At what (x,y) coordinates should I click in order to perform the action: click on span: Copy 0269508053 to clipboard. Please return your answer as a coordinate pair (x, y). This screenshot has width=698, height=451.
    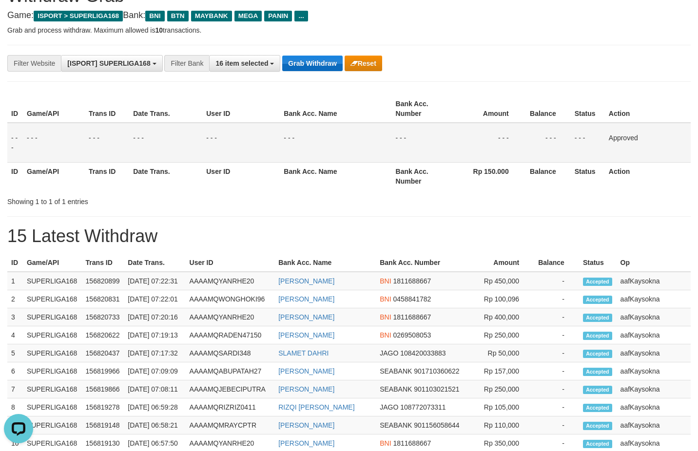
    Looking at the image, I should click on (412, 335).